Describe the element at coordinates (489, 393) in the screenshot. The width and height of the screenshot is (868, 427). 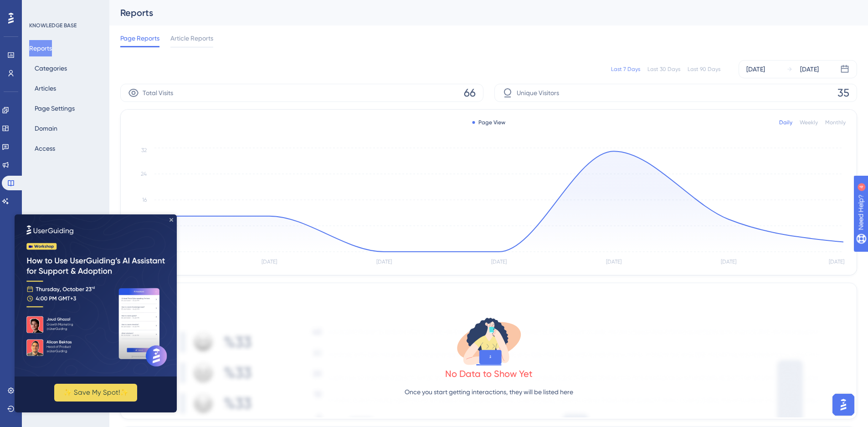
I see `p: Once you start getting interactions, they will be listed here` at that location.